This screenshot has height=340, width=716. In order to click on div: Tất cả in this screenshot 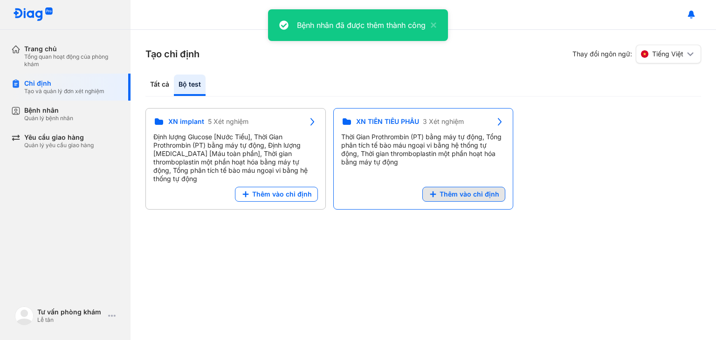, I will do `click(159, 85)`.